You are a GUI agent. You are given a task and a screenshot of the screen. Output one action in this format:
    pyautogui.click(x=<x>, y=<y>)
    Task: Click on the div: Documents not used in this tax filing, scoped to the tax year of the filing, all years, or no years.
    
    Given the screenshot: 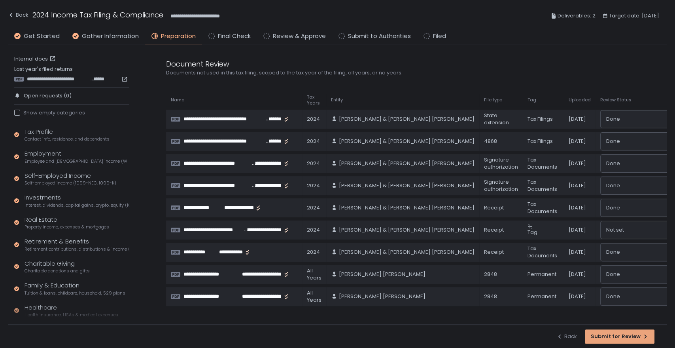 What is the action you would take?
    pyautogui.click(x=356, y=73)
    